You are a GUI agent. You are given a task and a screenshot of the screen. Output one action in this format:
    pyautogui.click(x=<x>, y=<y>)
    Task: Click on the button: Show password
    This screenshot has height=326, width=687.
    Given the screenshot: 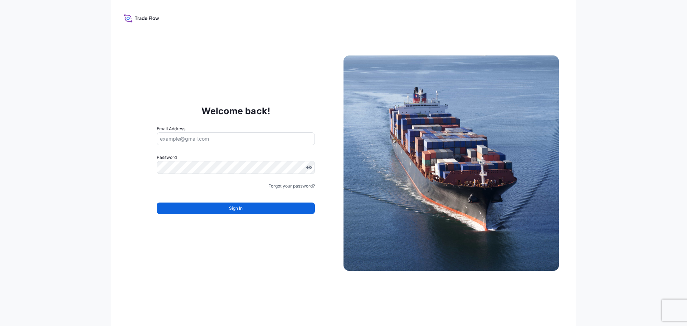 What is the action you would take?
    pyautogui.click(x=309, y=167)
    